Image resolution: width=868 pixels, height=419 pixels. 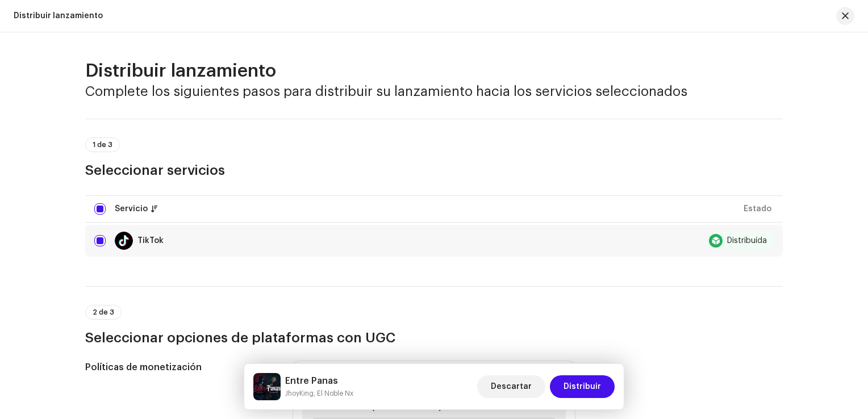 I want to click on img: 982b3594-ae9a-414c-ac66-ff3740d3980c, so click(x=267, y=387).